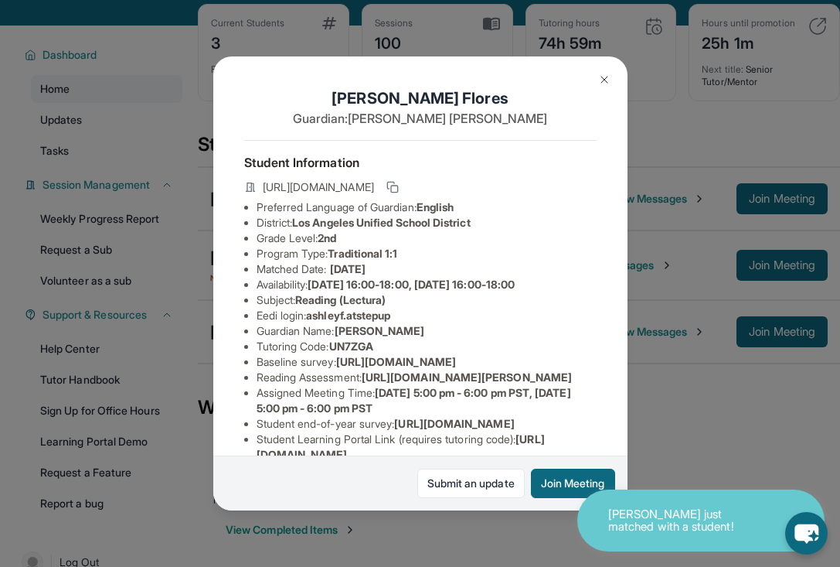  What do you see at coordinates (427, 377) in the screenshot?
I see `li: Reading Assessment :` at bounding box center [427, 377].